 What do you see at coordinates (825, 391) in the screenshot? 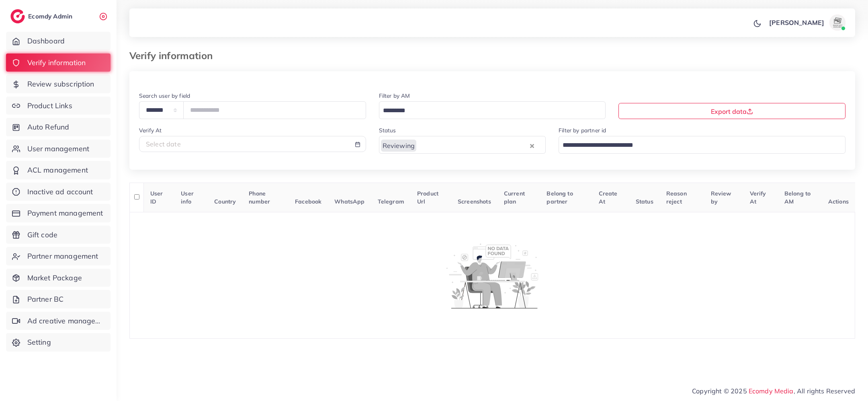
I see `span: , All rights Reserved` at bounding box center [825, 391].